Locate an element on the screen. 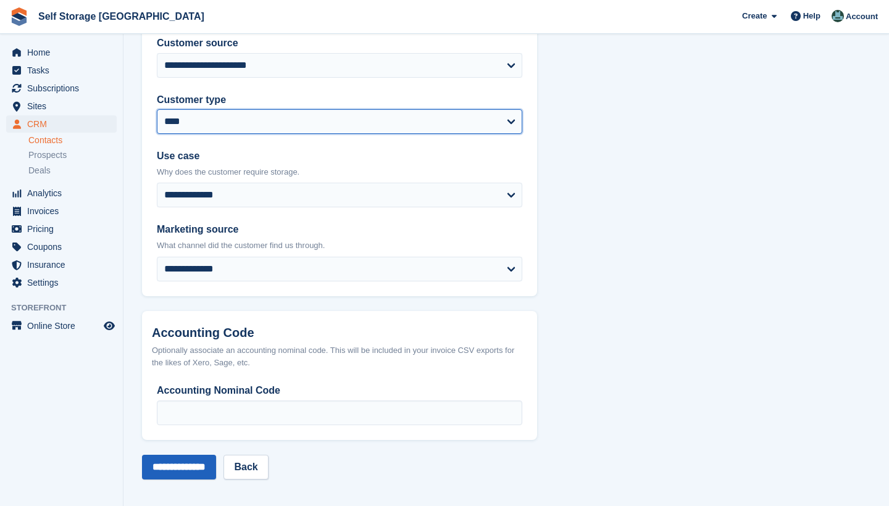 The height and width of the screenshot is (506, 889). span: Invoices is located at coordinates (64, 211).